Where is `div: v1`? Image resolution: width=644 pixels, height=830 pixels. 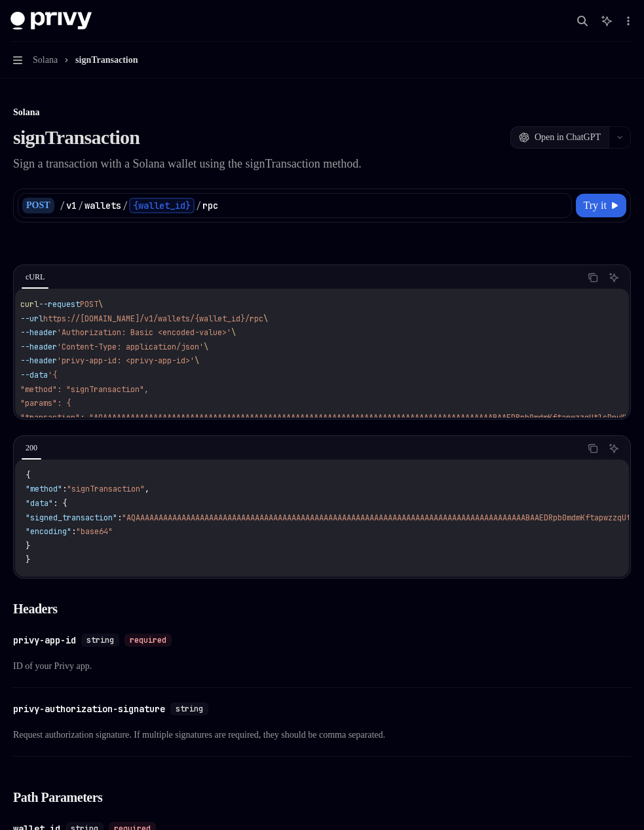
div: v1 is located at coordinates (71, 206).